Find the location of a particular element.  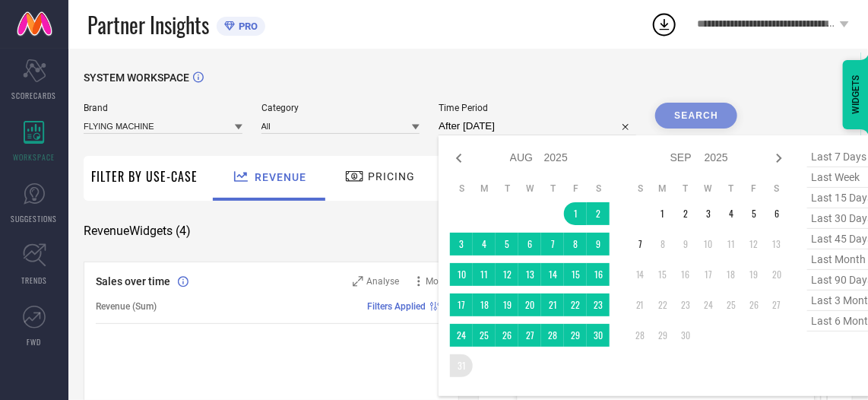

span: Revenue Widgets ( 4 ) is located at coordinates (137, 231).